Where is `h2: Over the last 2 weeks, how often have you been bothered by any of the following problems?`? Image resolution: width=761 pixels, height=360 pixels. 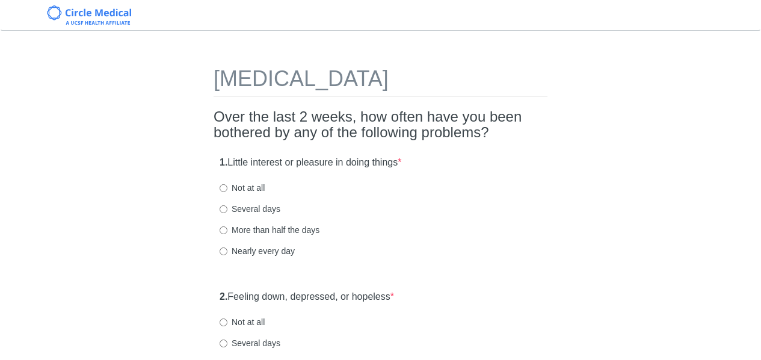
h2: Over the last 2 weeks, how often have you been bothered by any of the following problems? is located at coordinates (380, 125).